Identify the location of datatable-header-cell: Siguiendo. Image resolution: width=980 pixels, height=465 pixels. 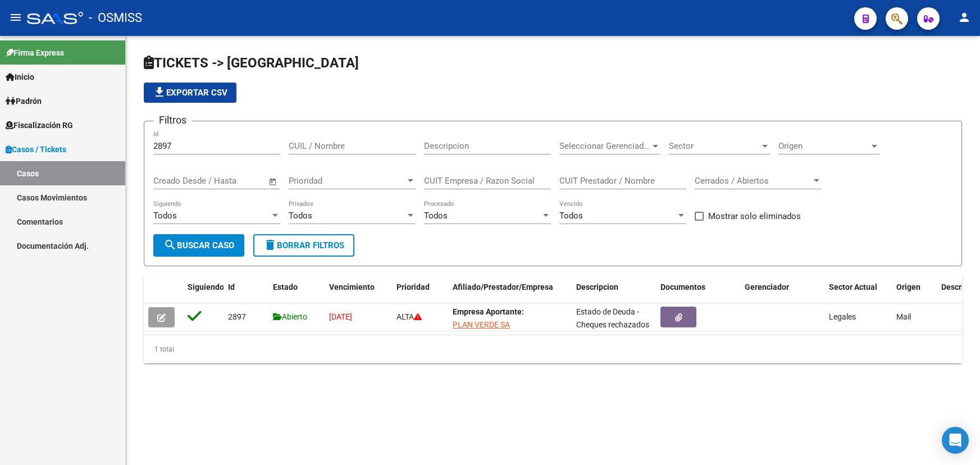
(203, 293).